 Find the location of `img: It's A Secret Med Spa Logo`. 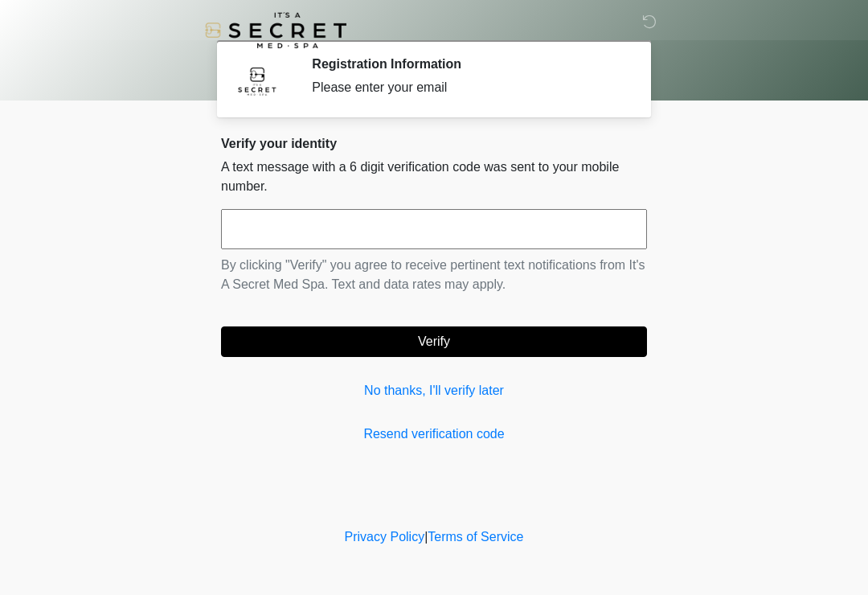

img: It's A Secret Med Spa Logo is located at coordinates (276, 30).